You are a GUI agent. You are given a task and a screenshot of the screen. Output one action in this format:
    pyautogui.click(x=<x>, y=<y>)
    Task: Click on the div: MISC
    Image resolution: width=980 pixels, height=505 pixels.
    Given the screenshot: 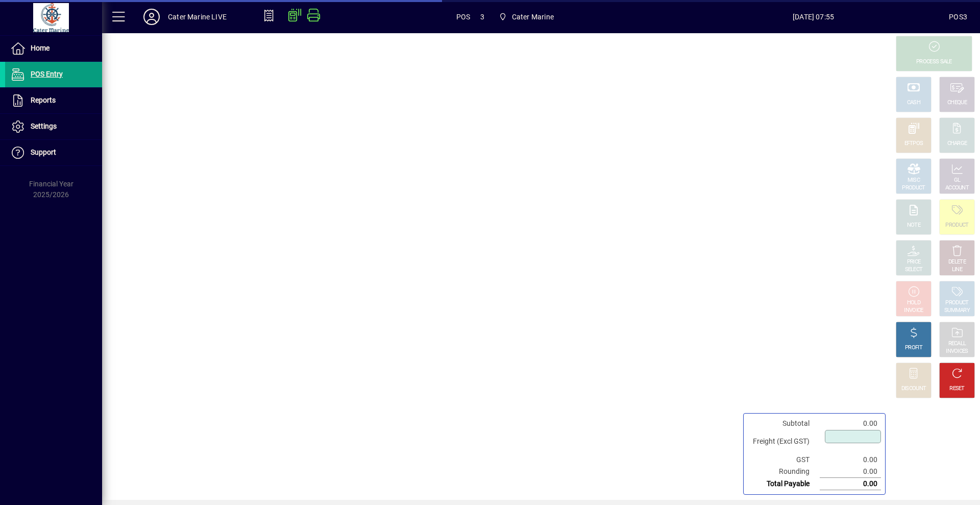 What is the action you would take?
    pyautogui.click(x=914, y=180)
    